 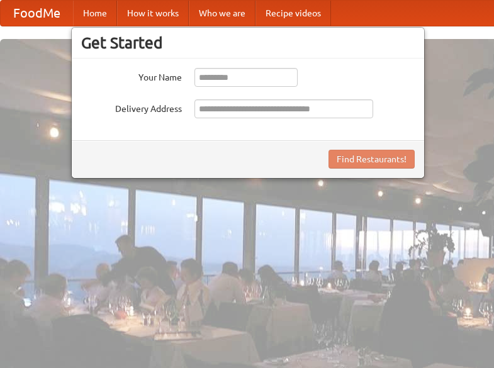 I want to click on a: FoodMe, so click(x=36, y=13).